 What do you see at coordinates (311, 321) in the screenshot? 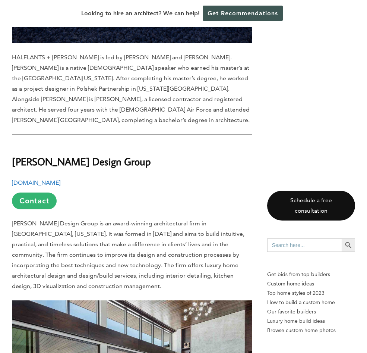
I see `a: Luxury home build ideas` at bounding box center [311, 321].